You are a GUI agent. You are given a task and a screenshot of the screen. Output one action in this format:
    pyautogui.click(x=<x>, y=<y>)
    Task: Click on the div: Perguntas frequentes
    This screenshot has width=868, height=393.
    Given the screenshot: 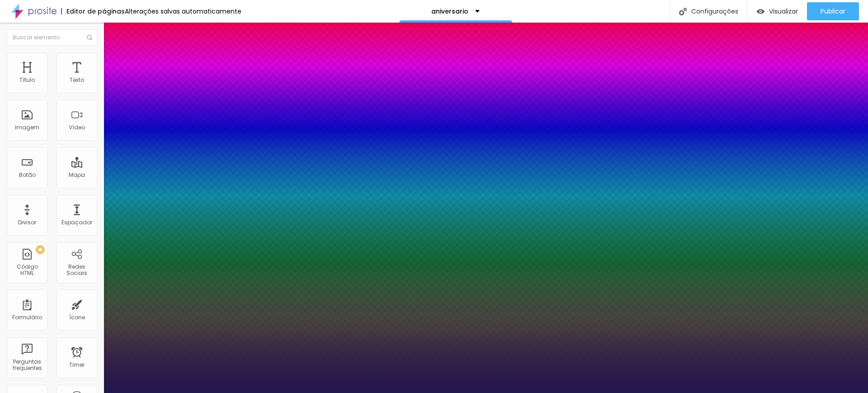 What is the action you would take?
    pyautogui.click(x=27, y=364)
    